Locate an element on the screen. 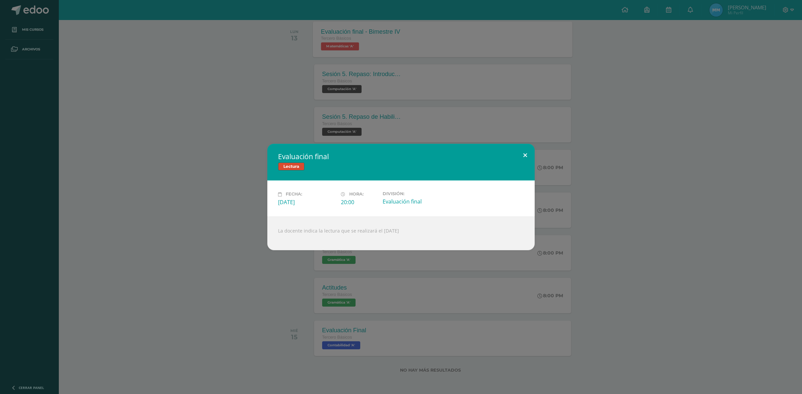  h2: Evaluación final is located at coordinates (401, 157).